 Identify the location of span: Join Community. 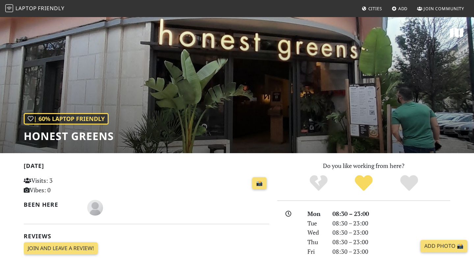
(444, 9).